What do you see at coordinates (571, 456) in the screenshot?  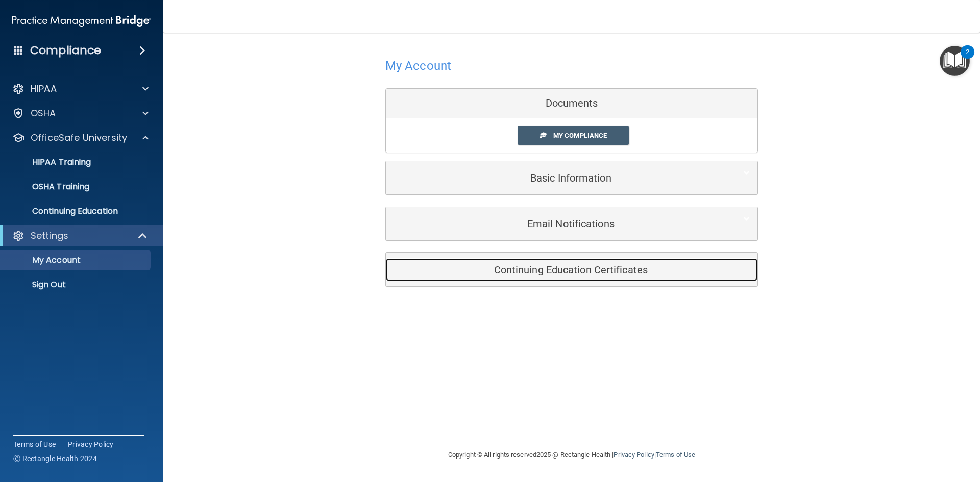 I see `div: Copyright © All rights reserved 2025 @ Rectangle Health | |` at bounding box center [571, 456].